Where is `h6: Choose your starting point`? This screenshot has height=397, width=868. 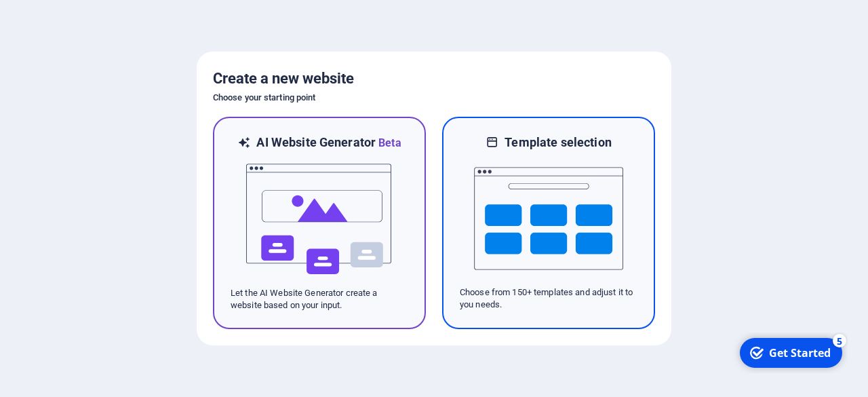 h6: Choose your starting point is located at coordinates (434, 98).